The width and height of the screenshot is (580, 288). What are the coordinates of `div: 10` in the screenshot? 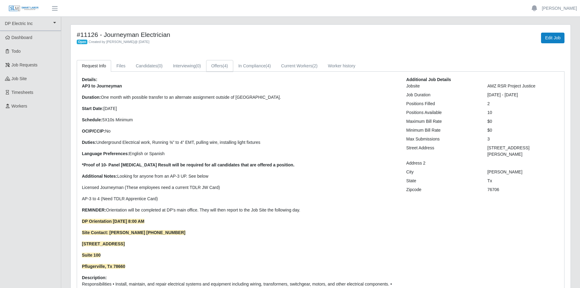 It's located at (524, 112).